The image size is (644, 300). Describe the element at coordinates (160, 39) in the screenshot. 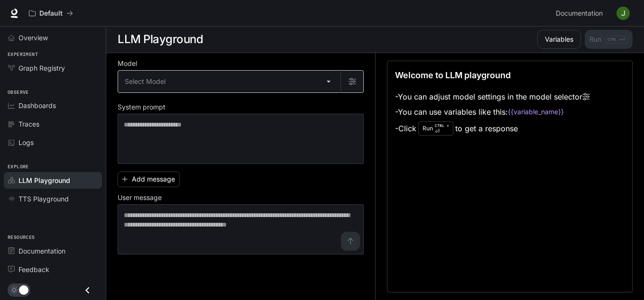

I see `h1: LLM Playground` at that location.